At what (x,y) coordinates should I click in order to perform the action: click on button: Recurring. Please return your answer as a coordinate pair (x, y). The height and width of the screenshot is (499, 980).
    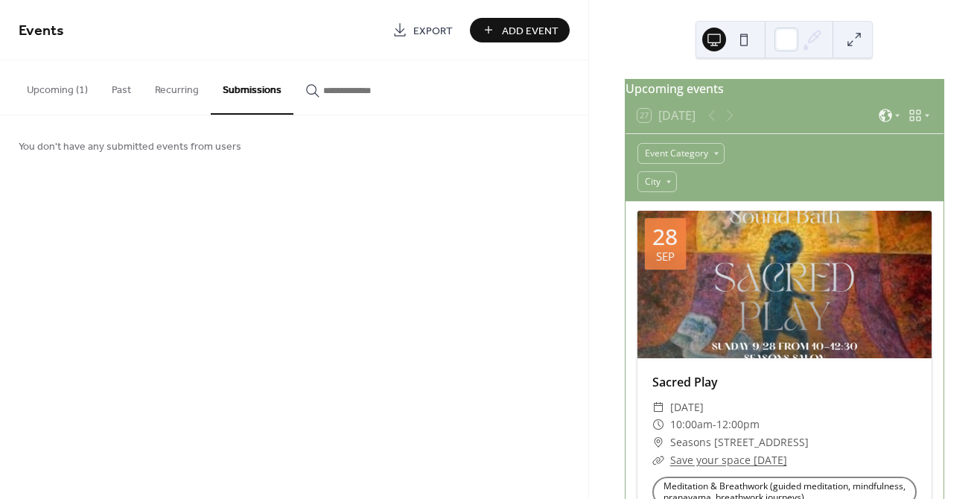
    Looking at the image, I should click on (176, 87).